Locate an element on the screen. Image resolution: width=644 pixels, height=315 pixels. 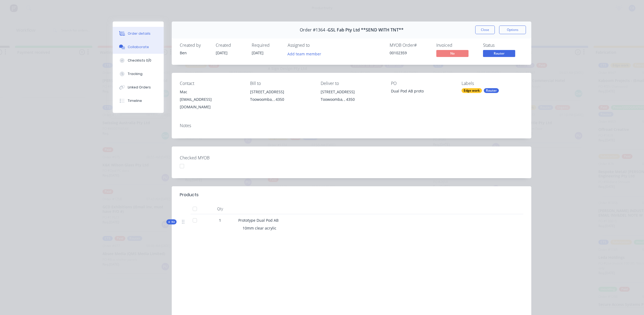
span: Kit is located at coordinates (171, 222).